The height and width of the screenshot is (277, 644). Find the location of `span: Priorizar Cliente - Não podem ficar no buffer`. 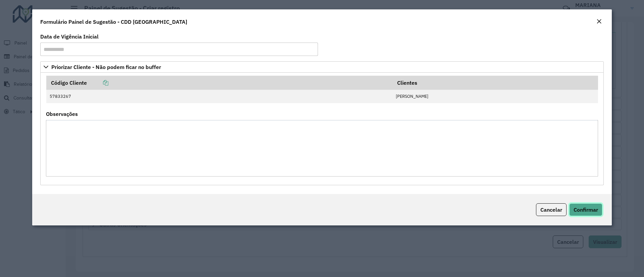

span: Priorizar Cliente - Não podem ficar no buffer is located at coordinates (106, 67).